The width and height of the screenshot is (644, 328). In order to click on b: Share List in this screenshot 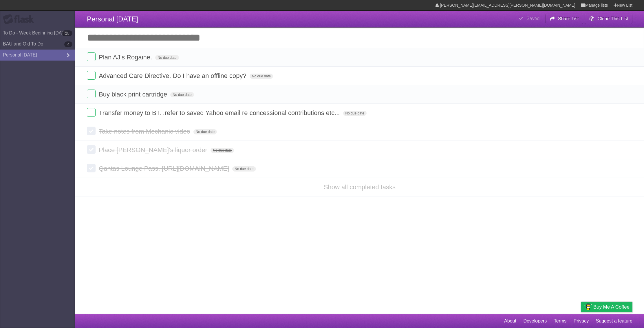, I will do `click(568, 19)`.